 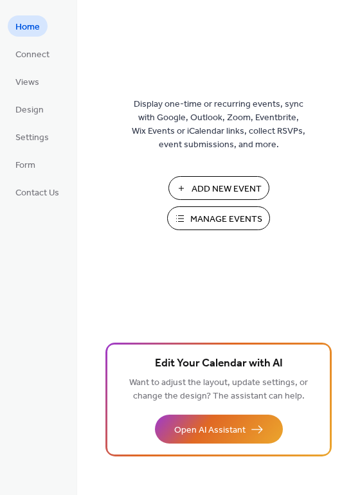 I want to click on span: Form, so click(x=25, y=165).